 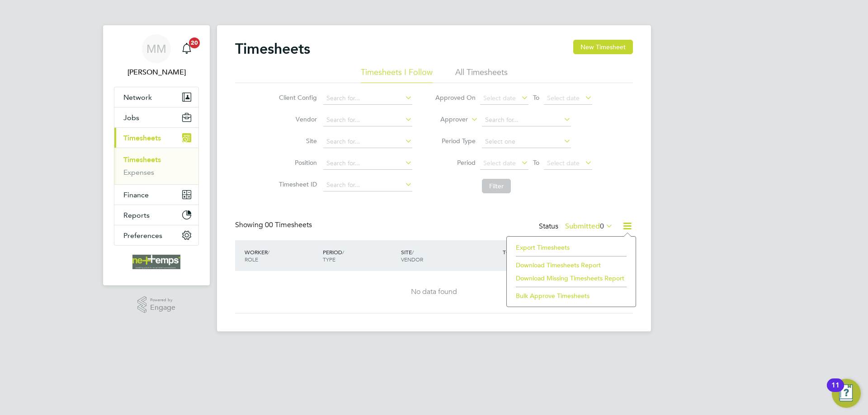 What do you see at coordinates (297, 119) in the screenshot?
I see `label: Vendor` at bounding box center [297, 119].